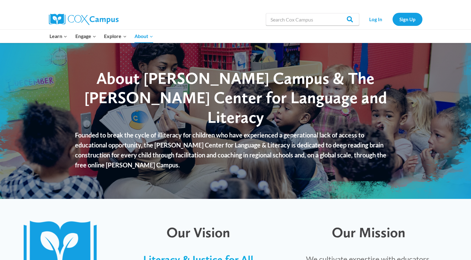  I want to click on span: About, so click(144, 36).